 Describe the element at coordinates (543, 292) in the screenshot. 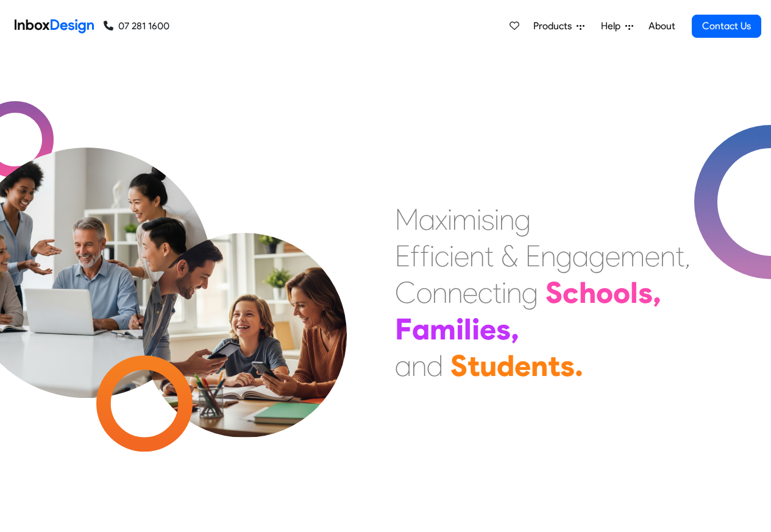

I see `div: Maximising Efficient & Engagement, Connecting Schools, Families, and Students.` at that location.